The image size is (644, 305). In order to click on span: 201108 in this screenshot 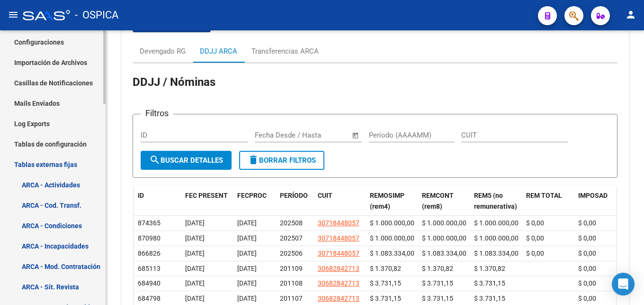, I will do `click(291, 283)`.